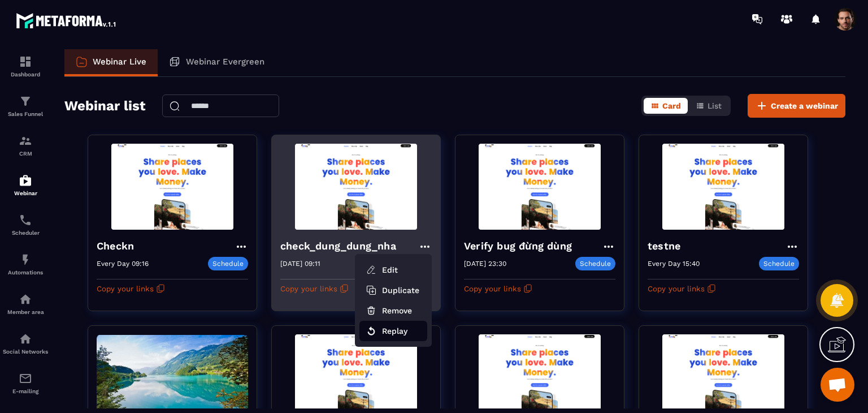  What do you see at coordinates (520, 246) in the screenshot?
I see `h4: Verify bug đừng dùng` at bounding box center [520, 246].